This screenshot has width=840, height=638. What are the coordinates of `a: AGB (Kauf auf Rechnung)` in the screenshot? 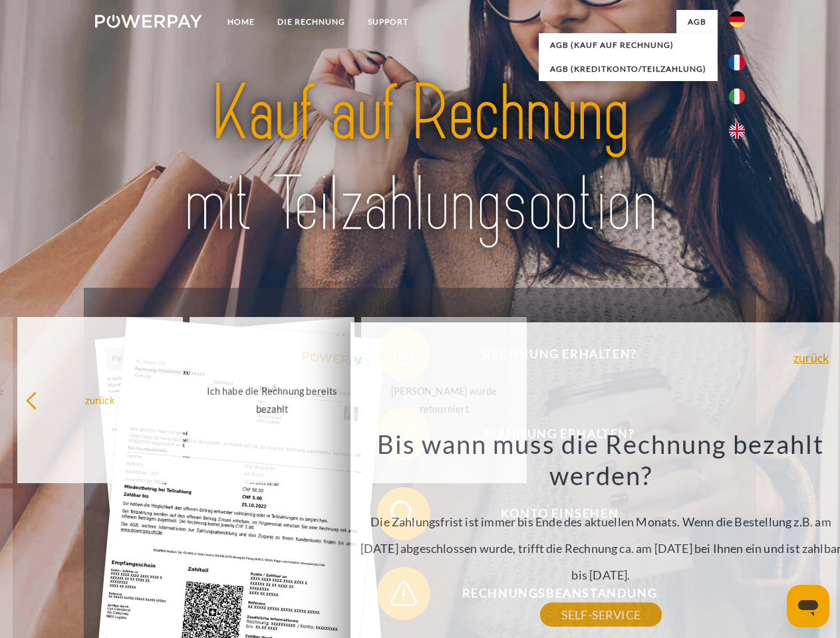 It's located at (628, 45).